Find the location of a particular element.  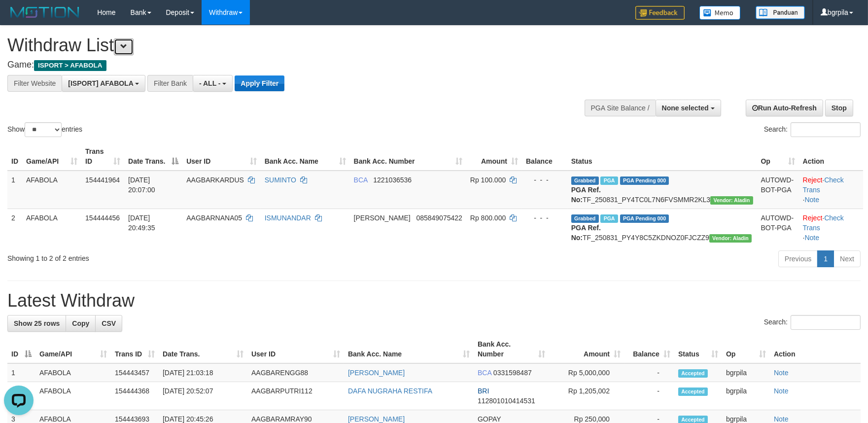

td: 154444368 is located at coordinates (134, 396).